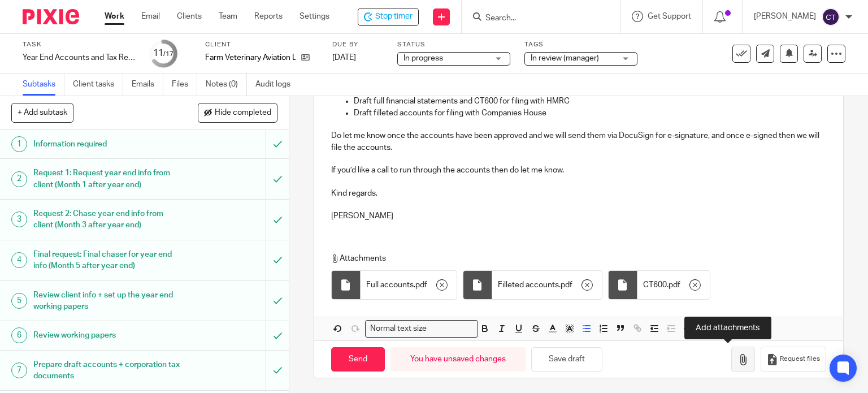 The height and width of the screenshot is (393, 868). What do you see at coordinates (831, 17) in the screenshot?
I see `img: svg%3E` at bounding box center [831, 17].